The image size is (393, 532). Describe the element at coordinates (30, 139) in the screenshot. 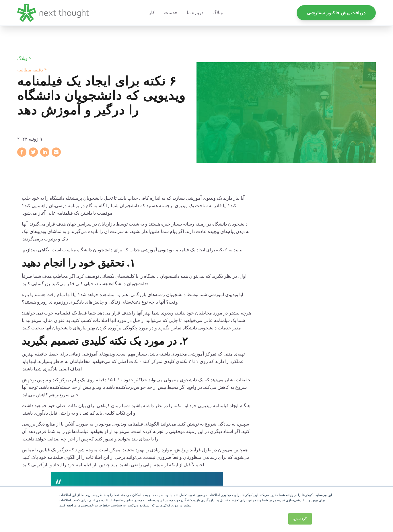

I see `font: ۹ ژوئیه ۲۰۲۳` at that location.